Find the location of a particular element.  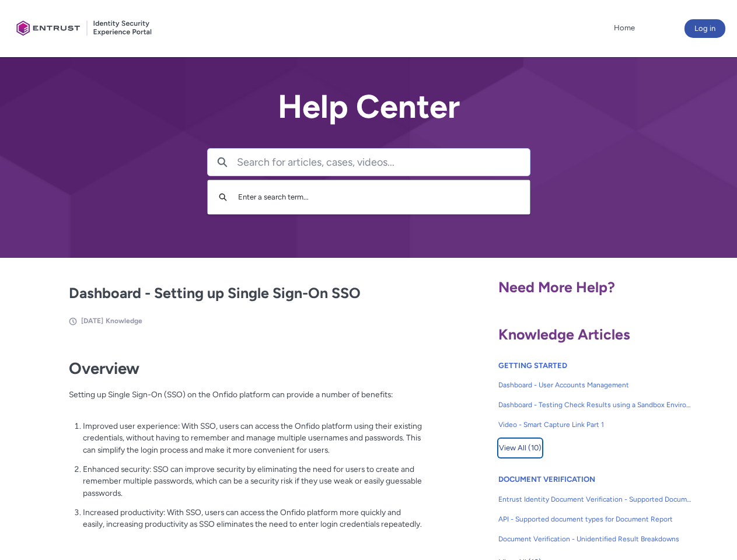

a: GETTING STARTED is located at coordinates (532, 365).